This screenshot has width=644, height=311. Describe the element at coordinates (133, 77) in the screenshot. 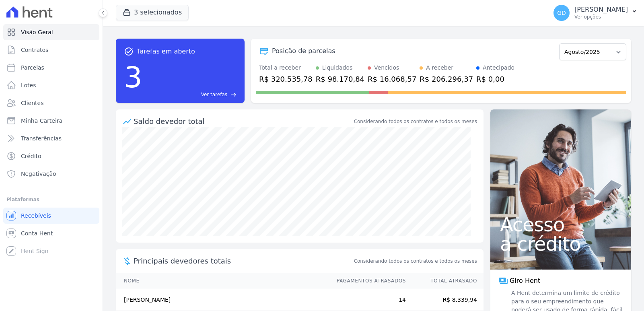

I see `div: 3` at that location.